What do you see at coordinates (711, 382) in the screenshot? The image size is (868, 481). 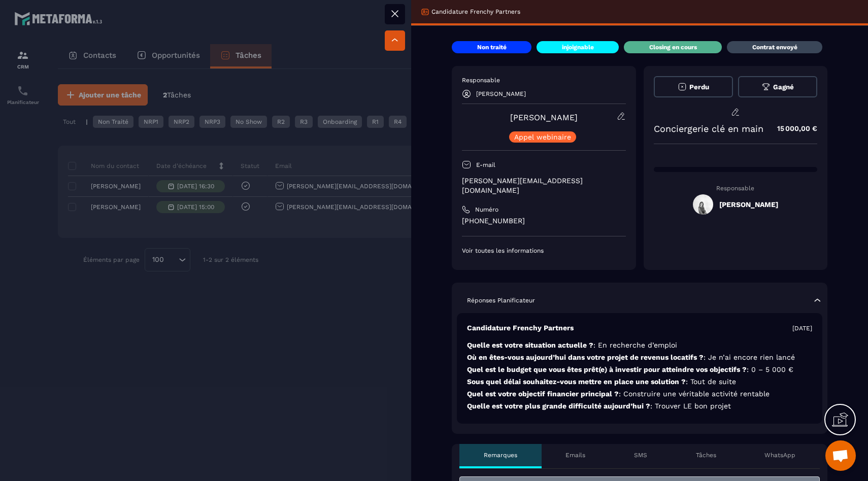 I see `span: : Tout de suite` at bounding box center [711, 382].